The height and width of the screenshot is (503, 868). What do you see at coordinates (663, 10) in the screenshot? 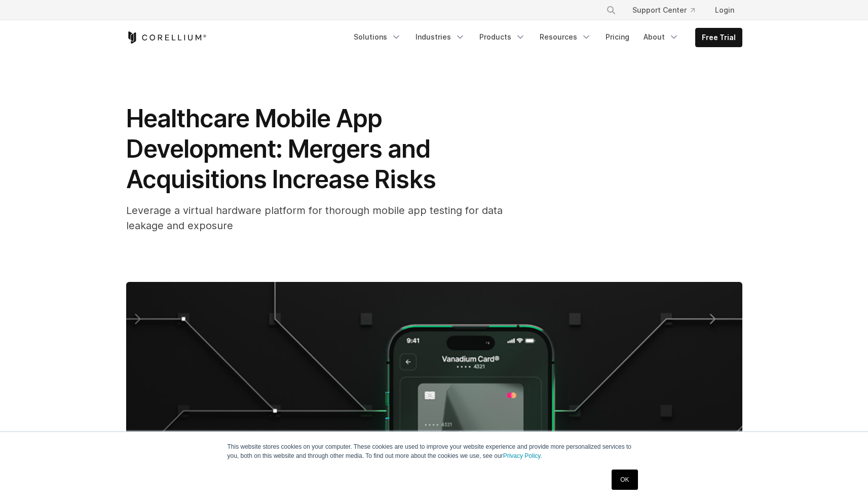
I see `a: Support Center` at bounding box center [663, 10].